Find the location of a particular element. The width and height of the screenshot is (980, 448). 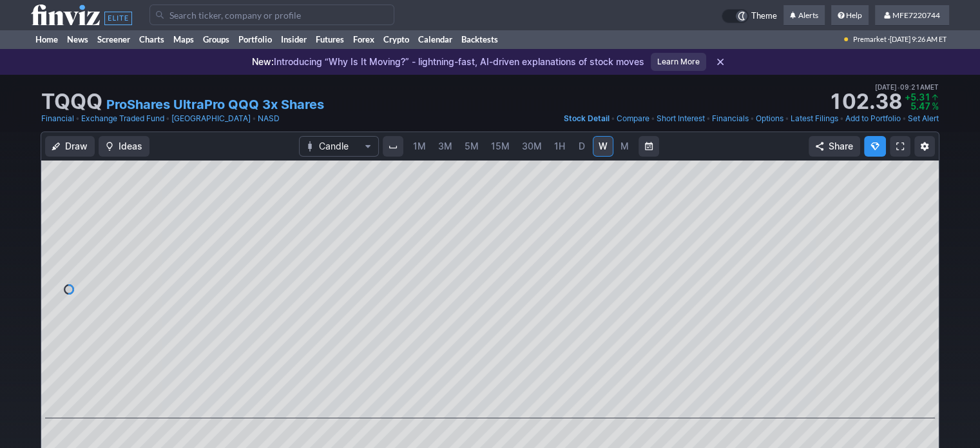

a: Crypto is located at coordinates (396, 39).